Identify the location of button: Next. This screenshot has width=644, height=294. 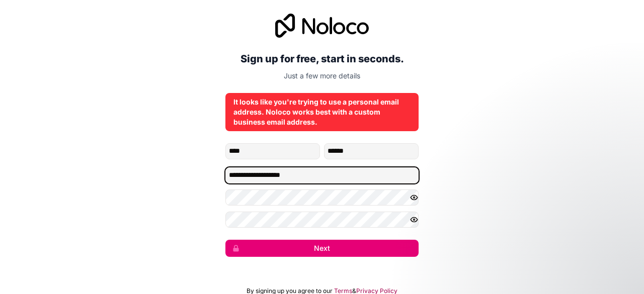
(322, 248).